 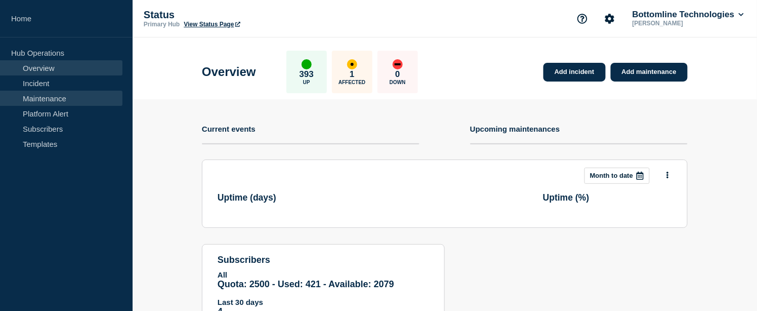 I want to click on p: Status, so click(x=245, y=15).